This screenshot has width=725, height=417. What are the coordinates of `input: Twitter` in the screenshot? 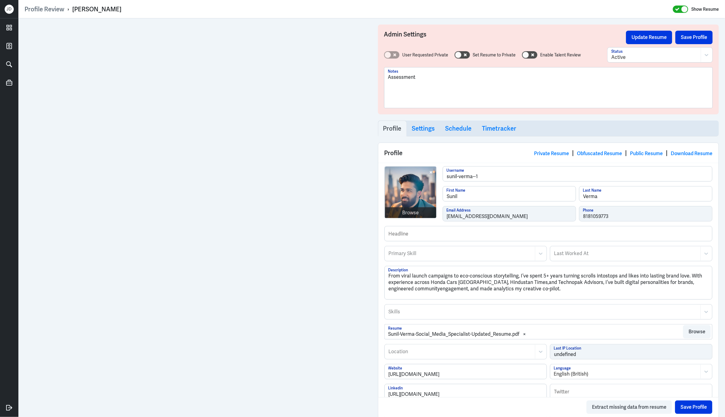 It's located at (631, 392).